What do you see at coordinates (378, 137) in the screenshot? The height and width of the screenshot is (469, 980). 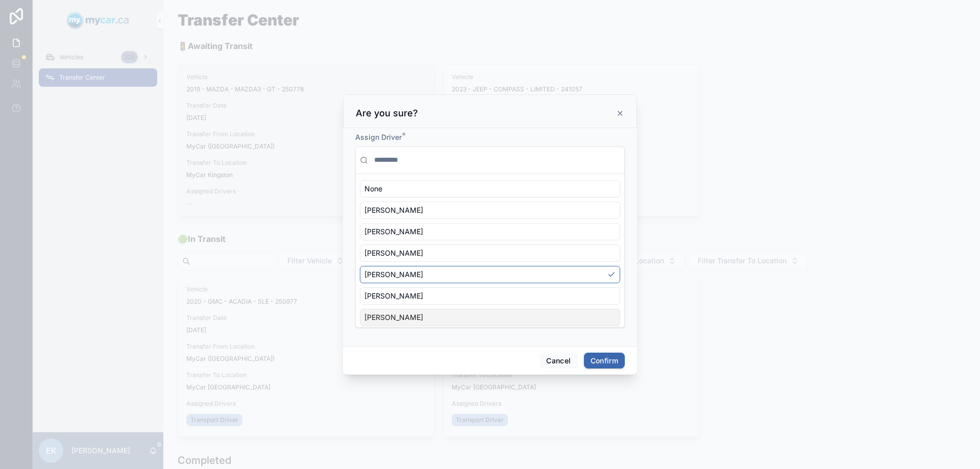 I see `span: Assign Driver` at bounding box center [378, 137].